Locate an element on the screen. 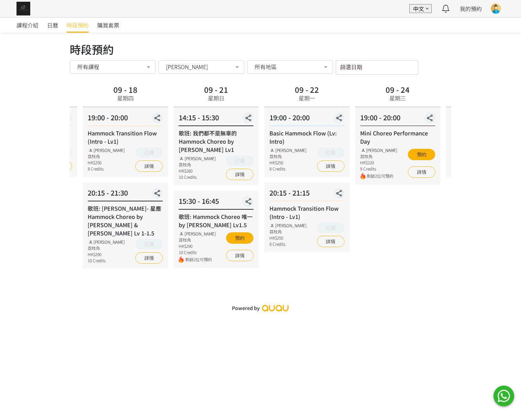  span: 購買套票 is located at coordinates (108, 25).